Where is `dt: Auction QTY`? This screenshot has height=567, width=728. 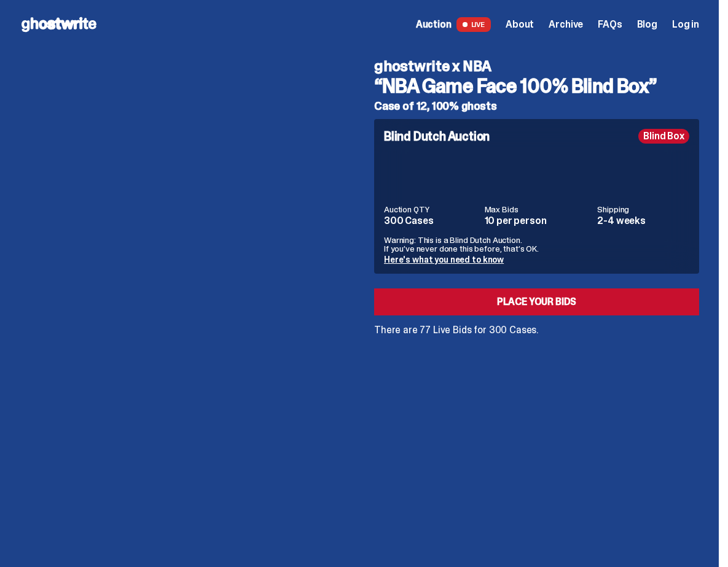
dt: Auction QTY is located at coordinates (431, 210).